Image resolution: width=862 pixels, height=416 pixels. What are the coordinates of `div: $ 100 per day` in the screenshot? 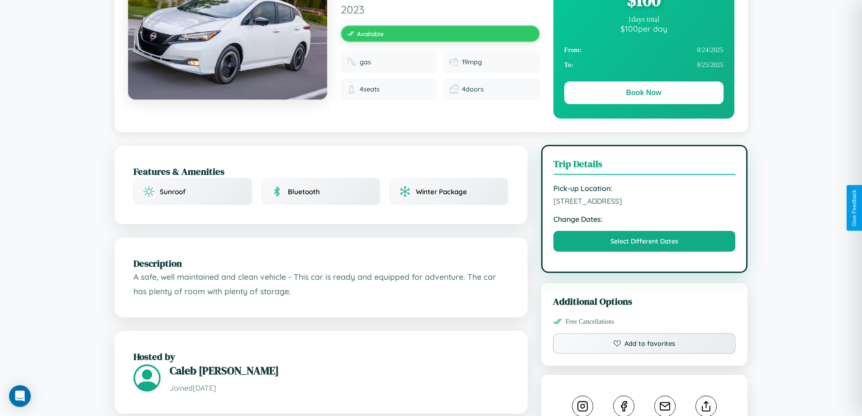 It's located at (644, 29).